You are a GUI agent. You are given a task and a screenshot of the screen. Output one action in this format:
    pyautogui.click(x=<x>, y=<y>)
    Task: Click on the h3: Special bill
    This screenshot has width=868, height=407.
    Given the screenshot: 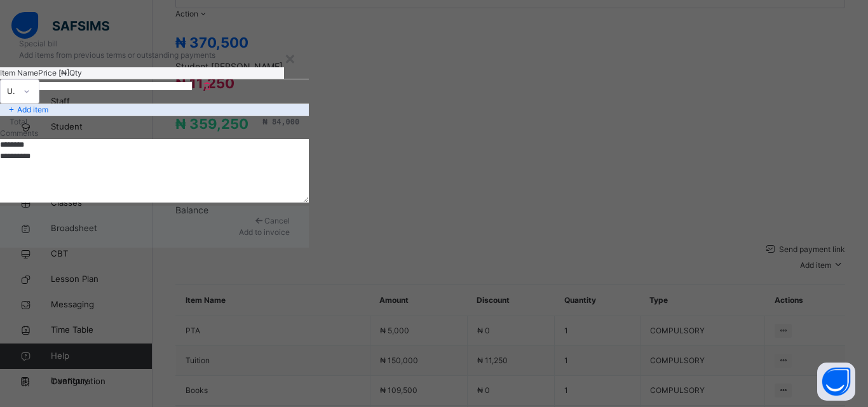 What is the action you would take?
    pyautogui.click(x=155, y=43)
    